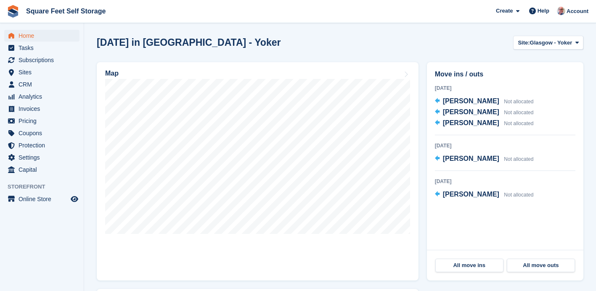 The image size is (596, 291). Describe the element at coordinates (66, 11) in the screenshot. I see `a: Square Feet Self Storage` at that location.